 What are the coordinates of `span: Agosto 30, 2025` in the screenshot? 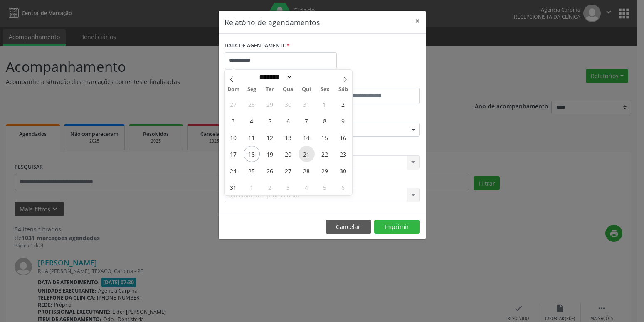 It's located at (343, 170).